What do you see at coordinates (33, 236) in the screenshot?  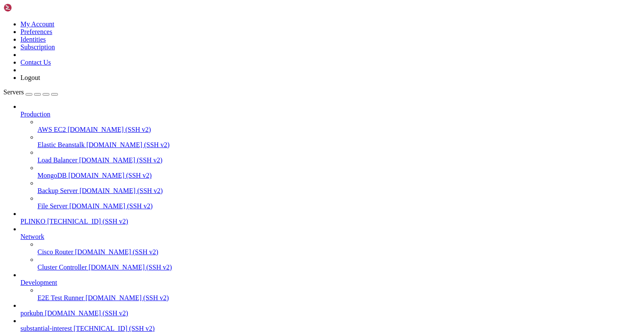 I see `span: Network` at bounding box center [33, 236].